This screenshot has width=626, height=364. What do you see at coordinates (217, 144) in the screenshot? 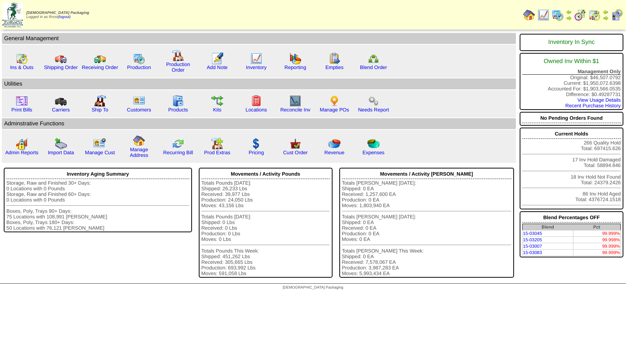
I see `img: prodextras.gif` at bounding box center [217, 144].